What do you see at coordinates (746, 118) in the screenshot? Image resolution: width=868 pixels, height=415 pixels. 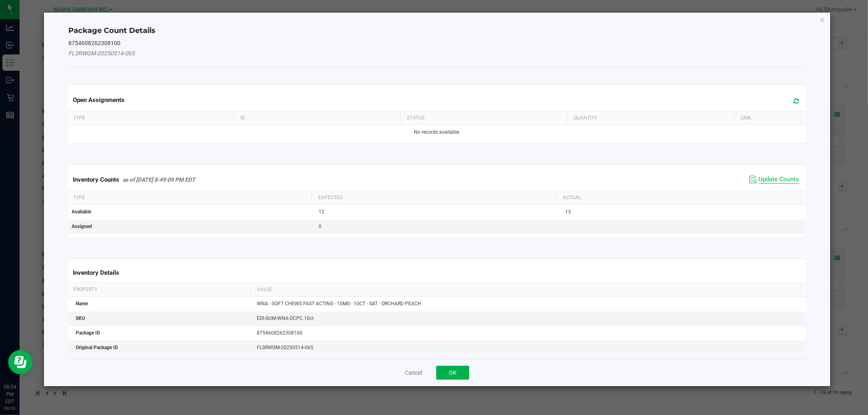 I see `span: Link` at bounding box center [746, 118].